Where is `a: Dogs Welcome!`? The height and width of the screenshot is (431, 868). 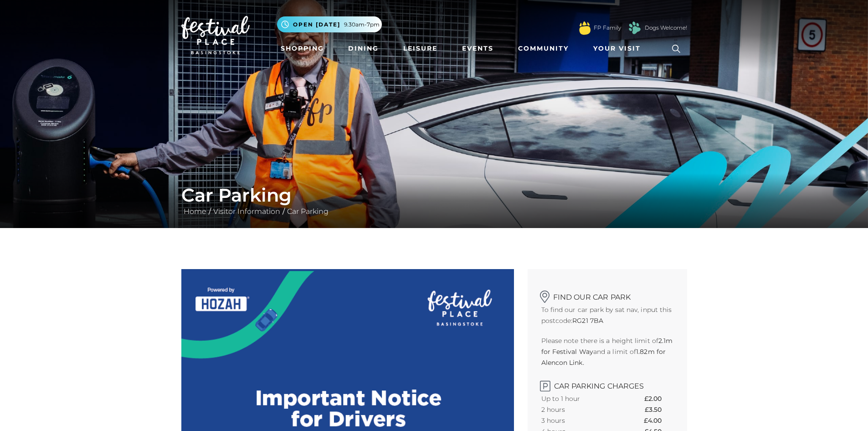 a: Dogs Welcome! is located at coordinates (666, 27).